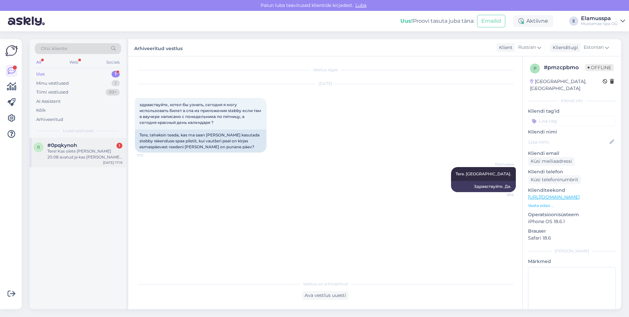 This screenshot has width=629, height=317. I want to click on div: Küsi telefoninumbrit, so click(555, 179).